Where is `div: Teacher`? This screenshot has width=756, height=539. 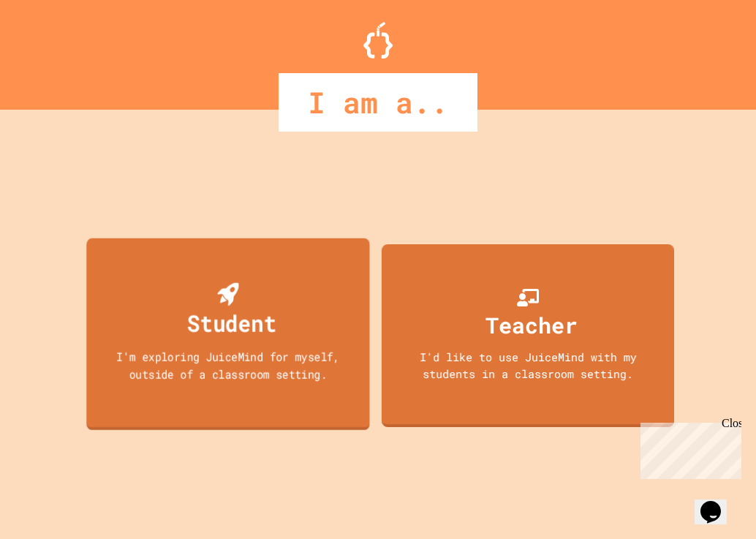 div: Teacher is located at coordinates (532, 325).